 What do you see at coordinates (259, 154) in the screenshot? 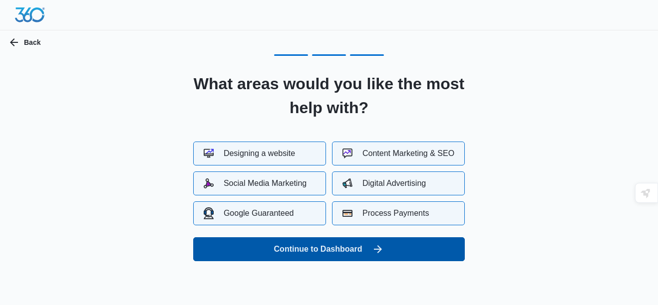
I see `button: Designing a website` at bounding box center [259, 154].